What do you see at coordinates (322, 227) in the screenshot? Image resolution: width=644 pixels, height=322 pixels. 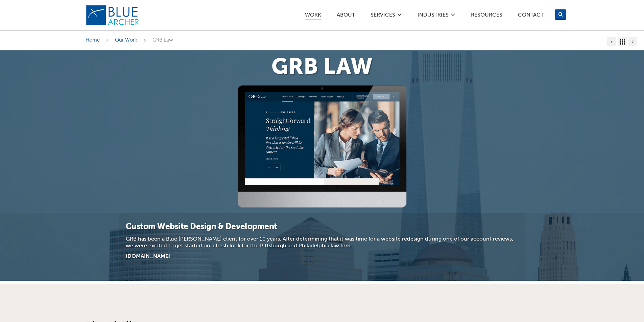 I see `h3: Custom Website Design & Development` at bounding box center [322, 227].